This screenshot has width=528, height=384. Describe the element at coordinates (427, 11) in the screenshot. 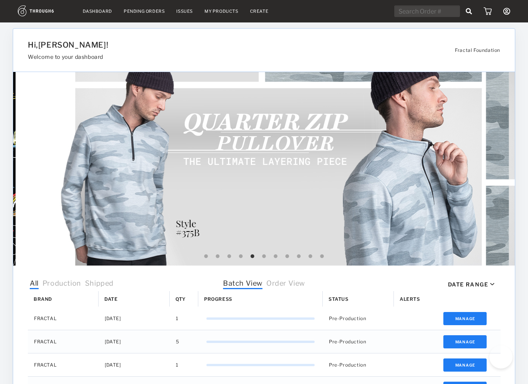

I see `input: Search Order #` at that location.